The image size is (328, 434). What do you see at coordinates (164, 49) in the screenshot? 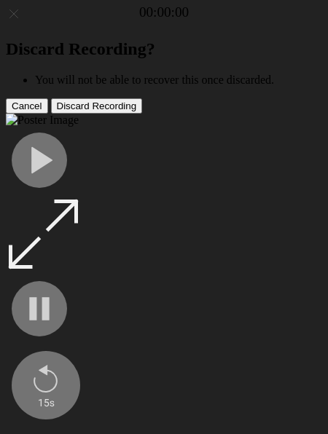
I see `h2: Discard Recording?` at bounding box center [164, 49].